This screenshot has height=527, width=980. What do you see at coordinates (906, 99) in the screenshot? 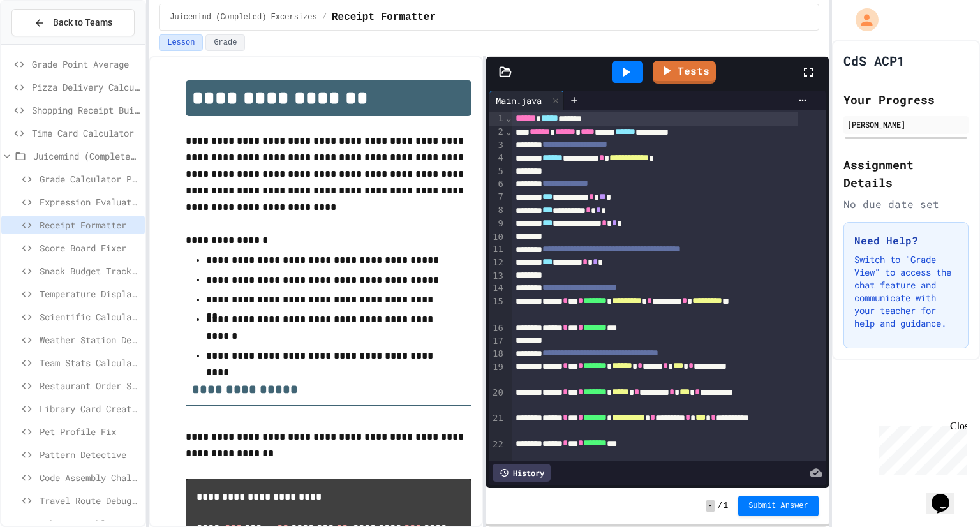
I see `h2: Your Progress` at bounding box center [906, 99].